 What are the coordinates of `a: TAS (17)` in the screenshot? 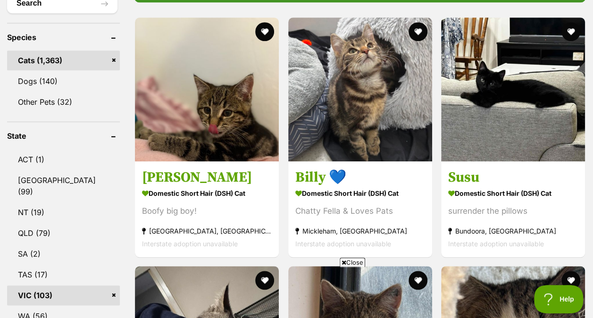 It's located at (63, 275).